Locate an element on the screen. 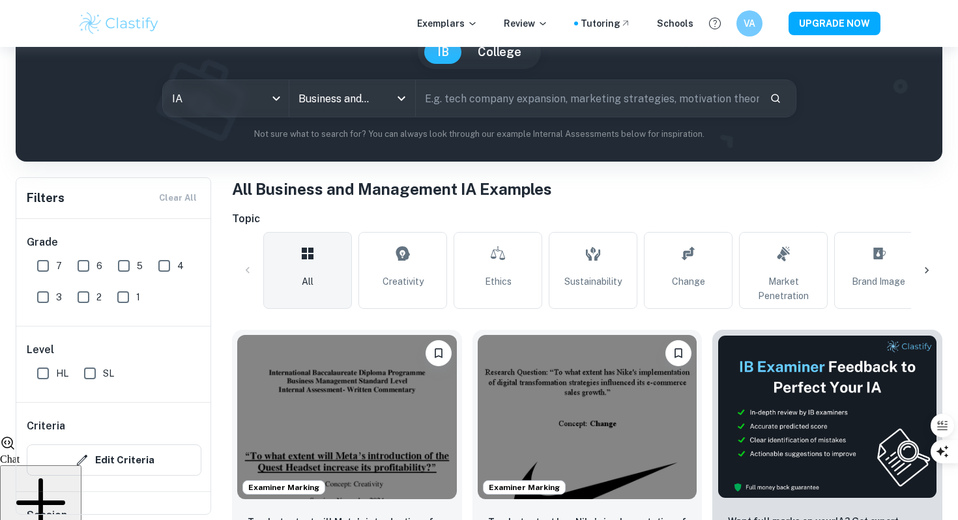  h1: All Business and Management IA Examples is located at coordinates (587, 189).